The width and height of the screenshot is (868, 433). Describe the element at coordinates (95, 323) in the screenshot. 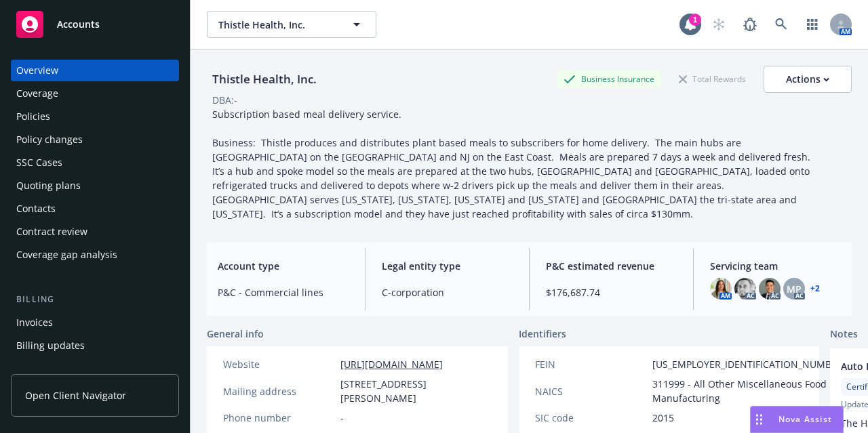

I see `a: Invoices` at that location.